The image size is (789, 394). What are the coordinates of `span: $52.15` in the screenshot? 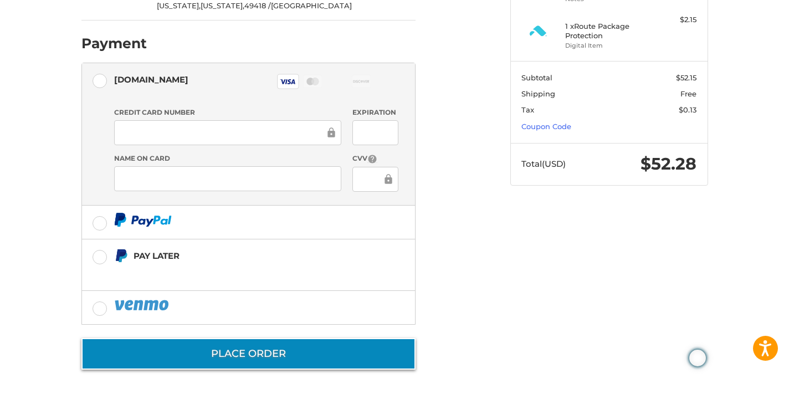 It's located at (686, 78).